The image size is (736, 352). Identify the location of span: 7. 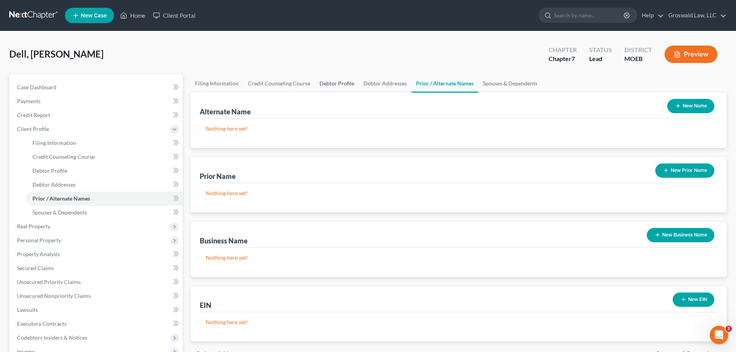
(573, 58).